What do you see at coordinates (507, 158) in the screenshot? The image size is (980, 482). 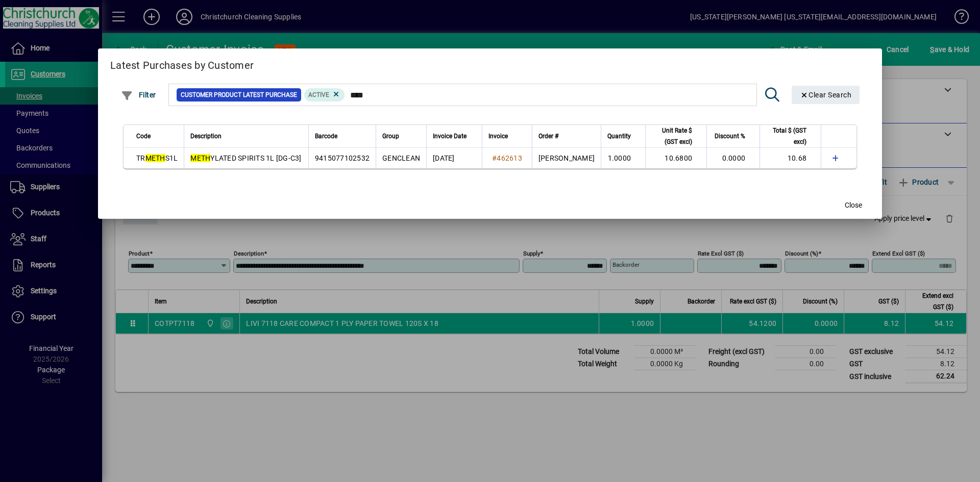 I see `a: #462613` at bounding box center [507, 158].